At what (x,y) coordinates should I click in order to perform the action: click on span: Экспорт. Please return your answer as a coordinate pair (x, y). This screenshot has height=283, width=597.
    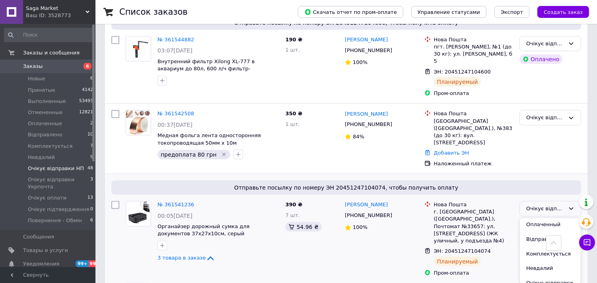
    Looking at the image, I should click on (512, 12).